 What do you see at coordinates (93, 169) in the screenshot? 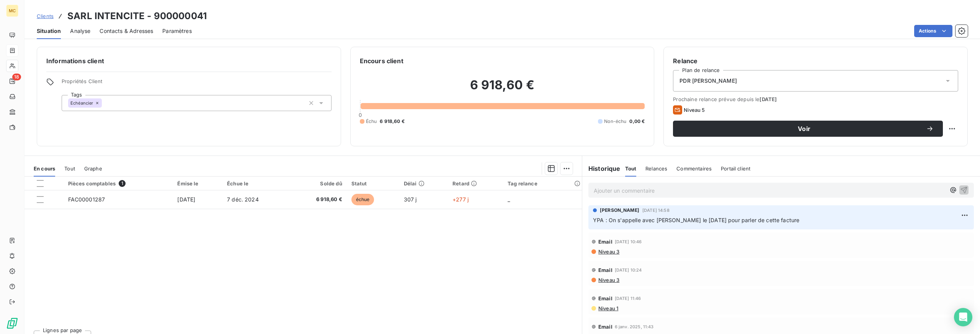
I see `span: Graphe` at bounding box center [93, 169].